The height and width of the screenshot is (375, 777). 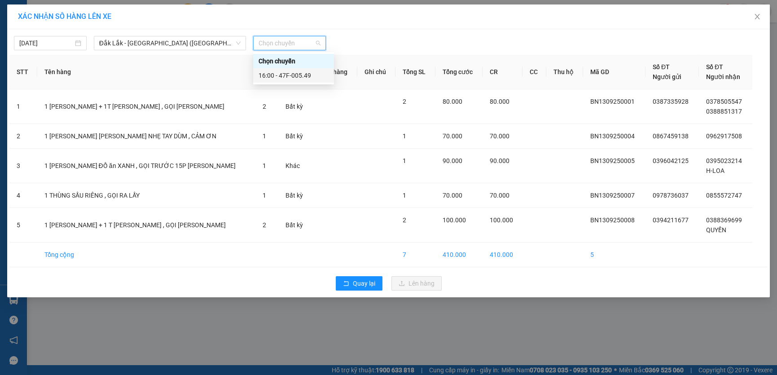 What do you see at coordinates (97, 13) in the screenshot?
I see `span: Nhận:` at bounding box center [97, 13].